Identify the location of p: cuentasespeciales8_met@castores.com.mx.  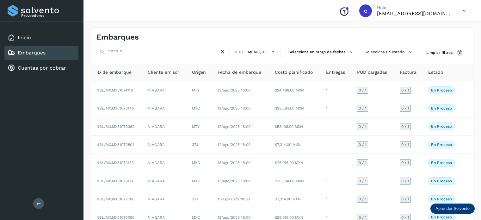
(415, 13).